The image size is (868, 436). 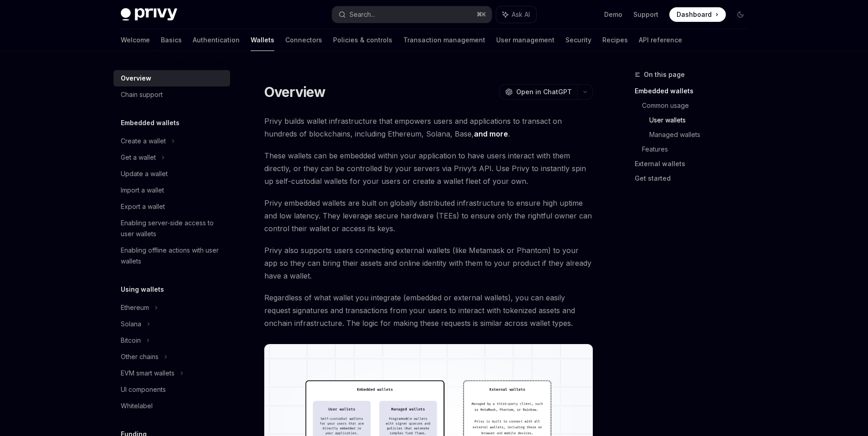 I want to click on div: Enabling offline actions with user wallets, so click(x=173, y=256).